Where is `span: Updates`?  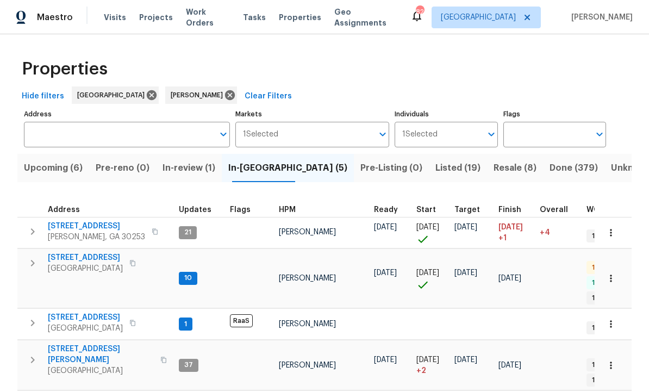
span: Updates is located at coordinates (195, 210).